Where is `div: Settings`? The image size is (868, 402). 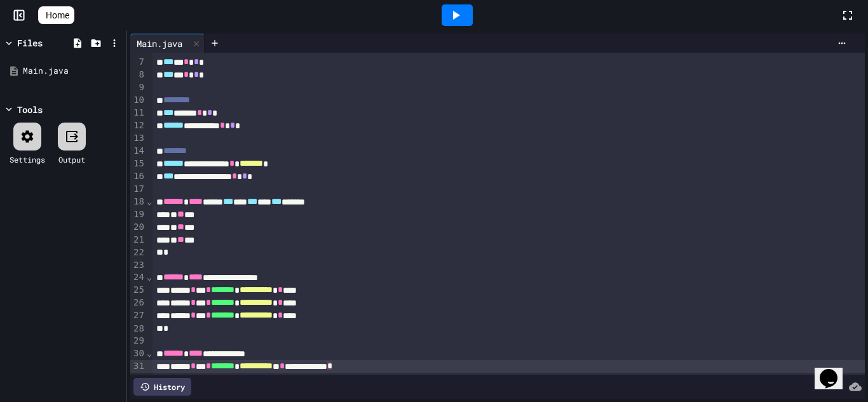 div: Settings is located at coordinates (27, 159).